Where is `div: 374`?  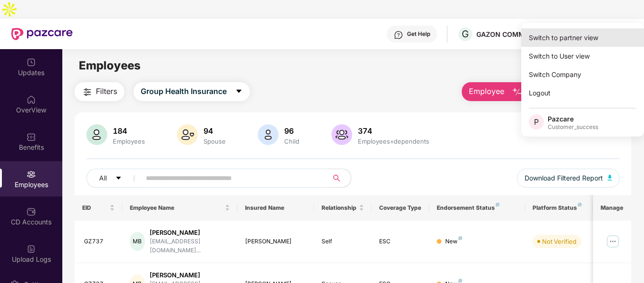
div: 374 is located at coordinates (394, 131).